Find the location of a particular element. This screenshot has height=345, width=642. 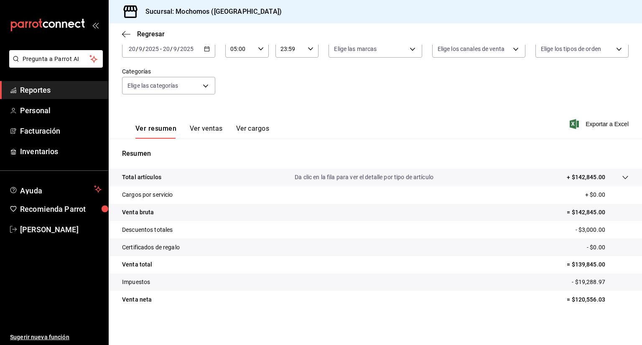

p: Resumen is located at coordinates (376, 154).